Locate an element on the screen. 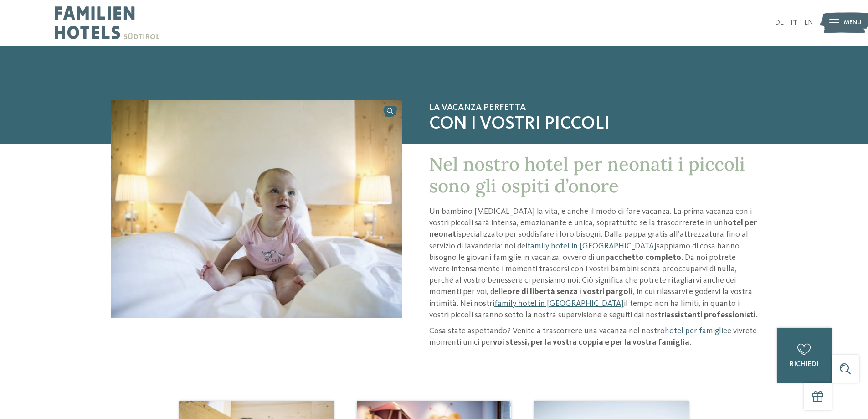 This screenshot has height=419, width=868. span: con i vostri piccoli is located at coordinates (593, 124).